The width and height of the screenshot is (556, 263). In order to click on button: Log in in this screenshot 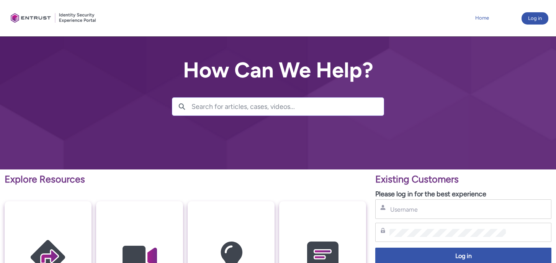, I will do `click(535, 18)`.